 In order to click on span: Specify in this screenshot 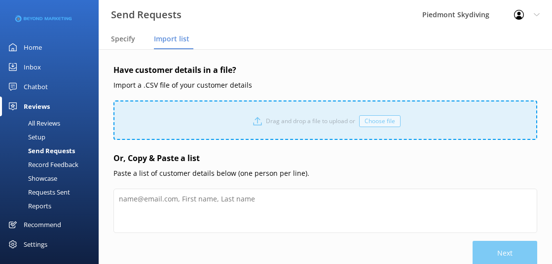, I will do `click(123, 39)`.